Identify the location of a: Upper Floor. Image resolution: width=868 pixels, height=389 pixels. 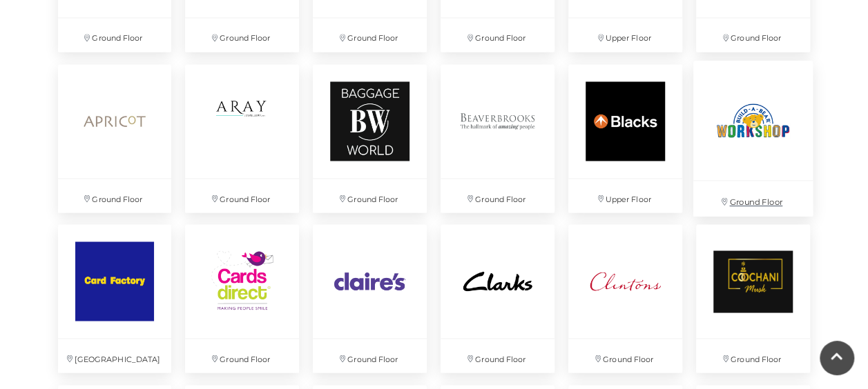
(625, 138).